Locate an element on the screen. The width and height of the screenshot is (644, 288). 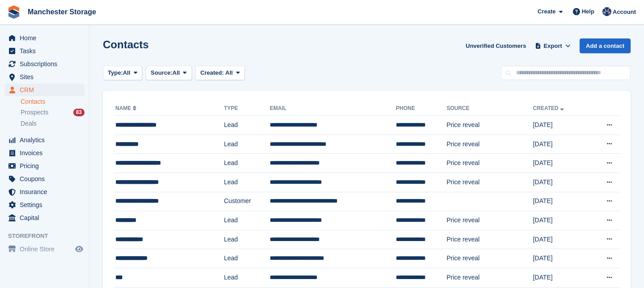
span: Deals is located at coordinates (29, 124).